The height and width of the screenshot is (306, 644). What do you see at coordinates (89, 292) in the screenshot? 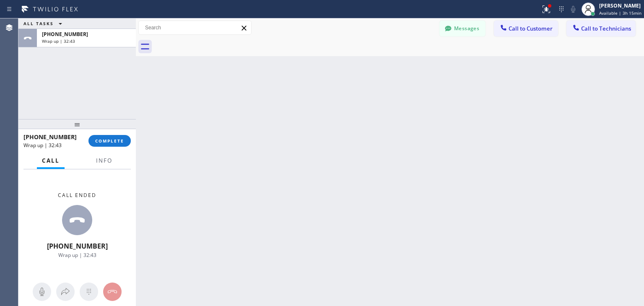
I see `button: Open dialpad` at bounding box center [89, 292].